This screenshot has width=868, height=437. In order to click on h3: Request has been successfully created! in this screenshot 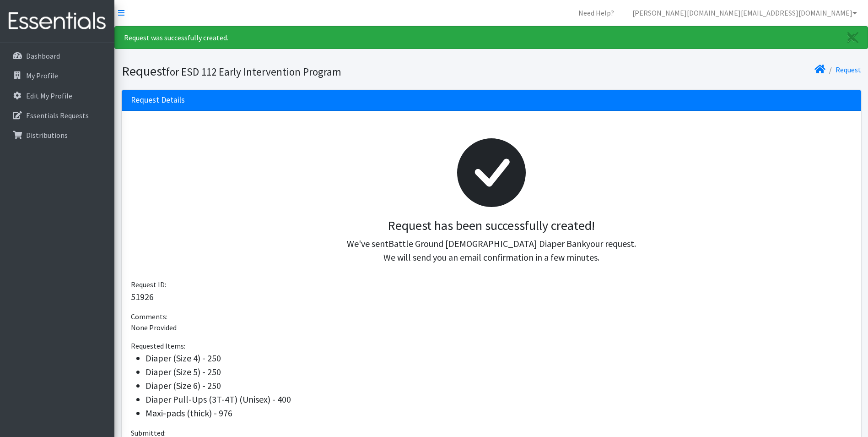, I will do `click(491, 226)`.